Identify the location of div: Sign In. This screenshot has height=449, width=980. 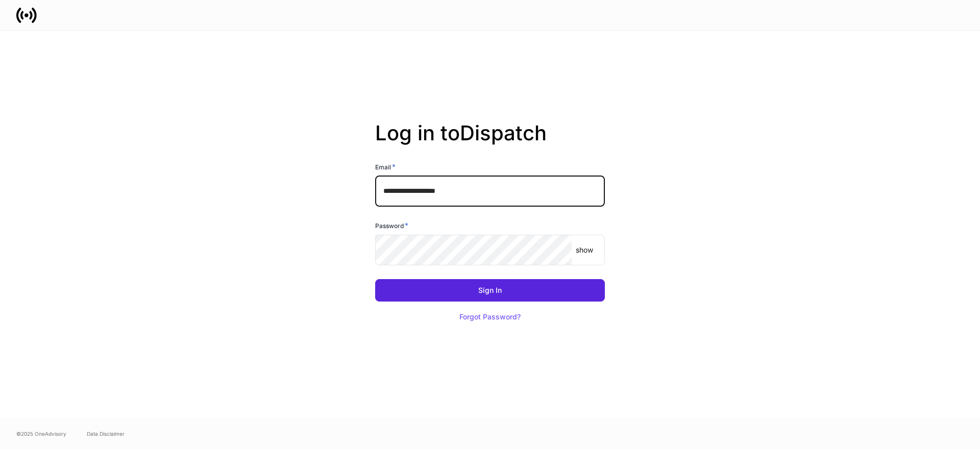
(490, 290).